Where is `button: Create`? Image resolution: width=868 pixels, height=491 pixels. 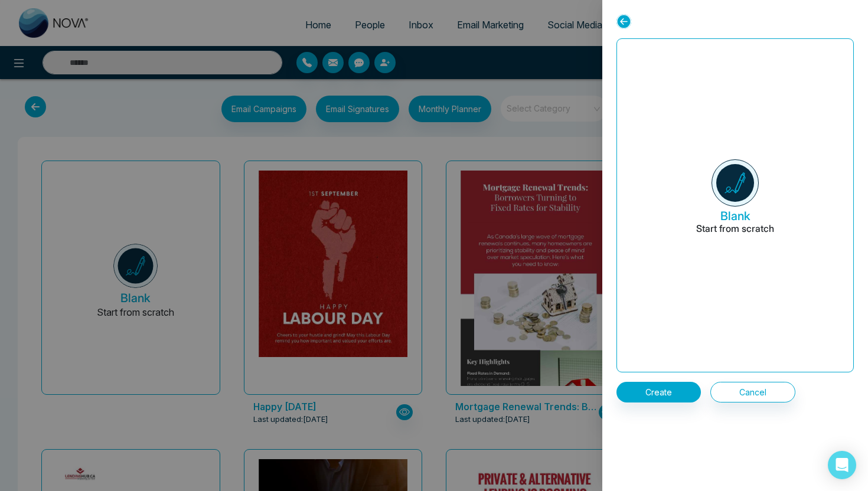
button: Create is located at coordinates (658, 392).